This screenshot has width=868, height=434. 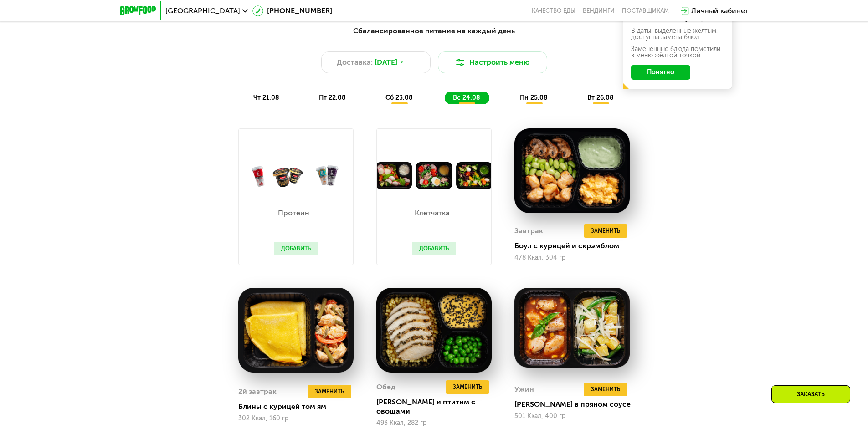 I want to click on div: 501 Ккал, 400 гр, so click(x=572, y=417).